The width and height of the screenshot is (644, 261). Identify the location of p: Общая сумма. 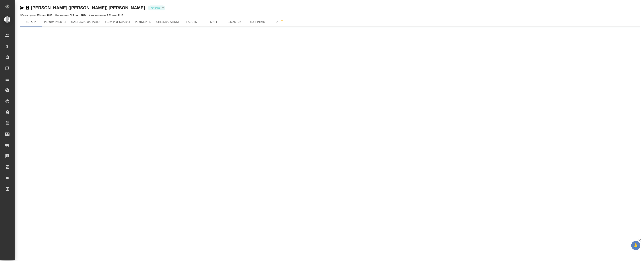
(28, 15).